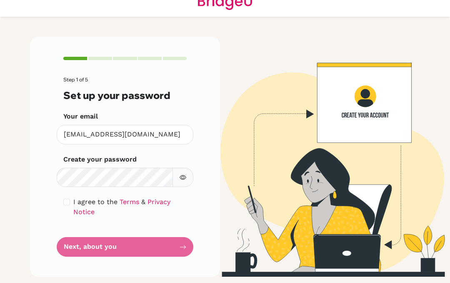  Describe the element at coordinates (125, 95) in the screenshot. I see `h3: Set up your password` at that location.